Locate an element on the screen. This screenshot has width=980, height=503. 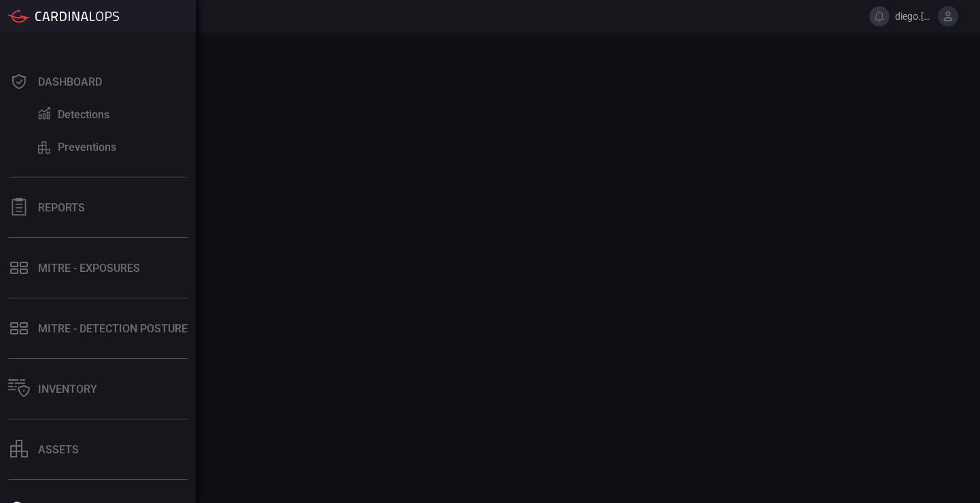
div: Dashboard is located at coordinates (70, 81).